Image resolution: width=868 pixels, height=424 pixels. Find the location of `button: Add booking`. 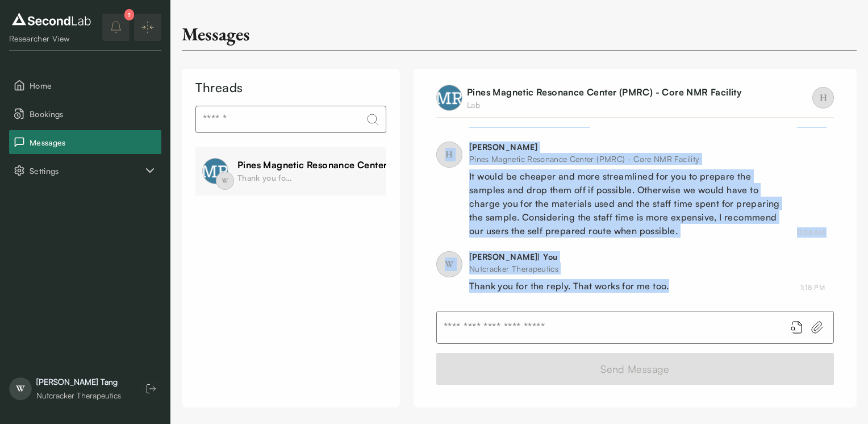

button: Add booking is located at coordinates (797, 327).